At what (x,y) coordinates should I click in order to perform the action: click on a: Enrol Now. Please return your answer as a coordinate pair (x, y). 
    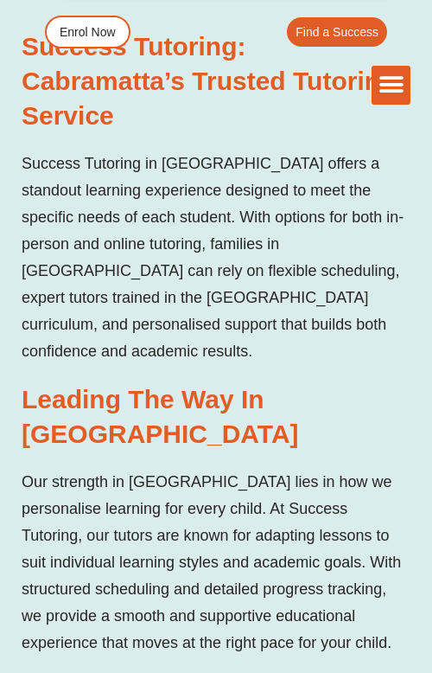
    Looking at the image, I should click on (87, 32).